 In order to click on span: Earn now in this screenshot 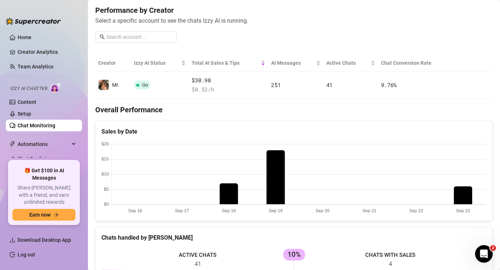, I will do `click(40, 215)`.